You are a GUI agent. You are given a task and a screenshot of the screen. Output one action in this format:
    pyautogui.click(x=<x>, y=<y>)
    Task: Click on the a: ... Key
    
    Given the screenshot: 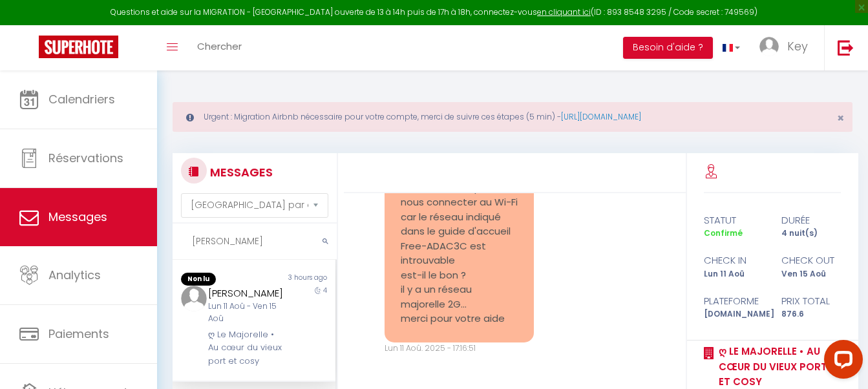 What is the action you would take?
    pyautogui.click(x=786, y=48)
    